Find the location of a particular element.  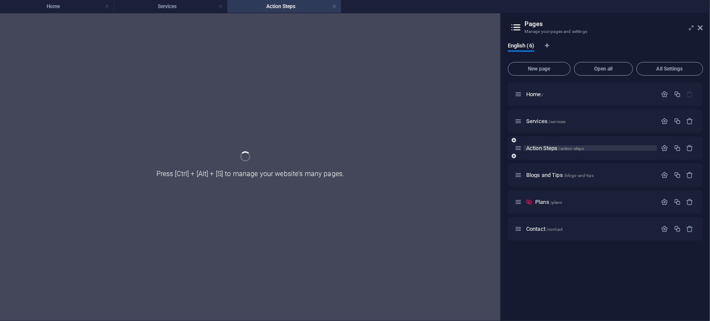

div: Contact/contact is located at coordinates (591, 229).